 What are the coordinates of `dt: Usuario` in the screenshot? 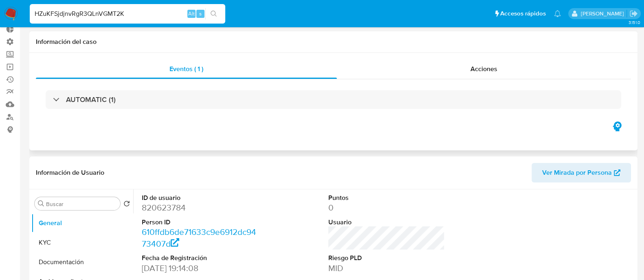 It's located at (386, 222).